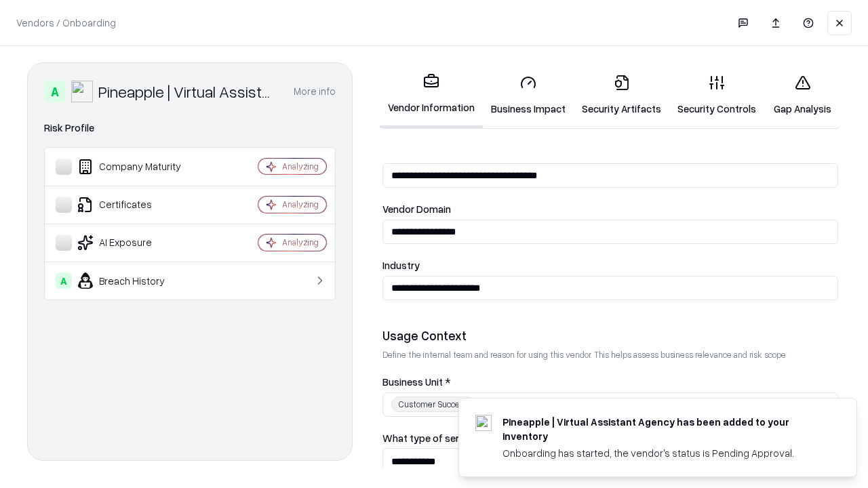 Image resolution: width=868 pixels, height=488 pixels. Describe the element at coordinates (611, 382) in the screenshot. I see `label: Business Unit *` at that location.